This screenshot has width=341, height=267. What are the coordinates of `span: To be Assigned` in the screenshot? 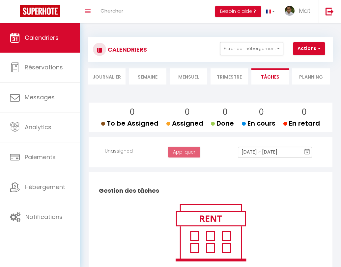 It's located at (130, 124).